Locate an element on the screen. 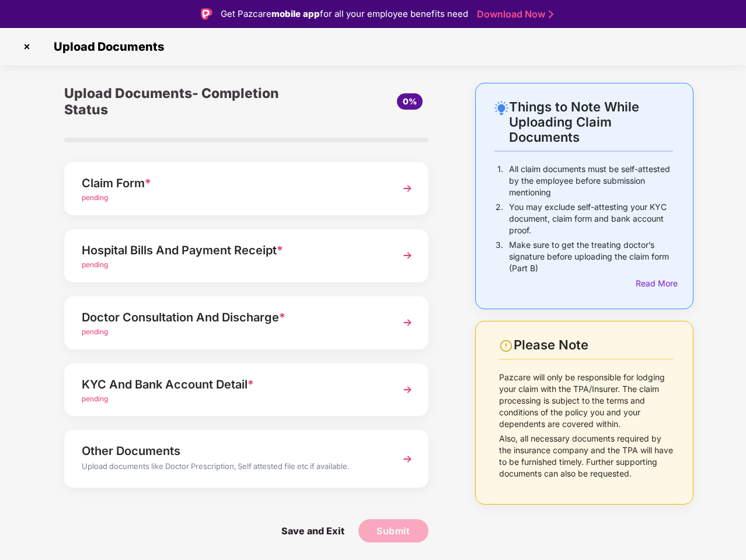 The width and height of the screenshot is (746, 560). p: 2. is located at coordinates (499, 219).